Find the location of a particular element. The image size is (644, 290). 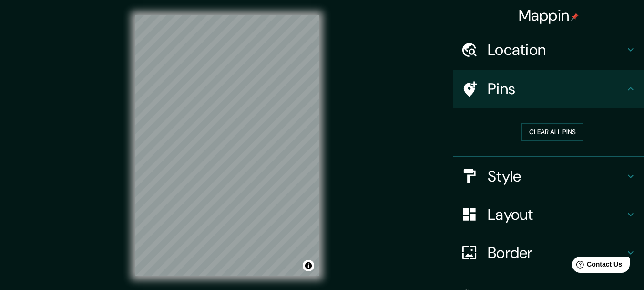

h4: Location is located at coordinates (557, 49).